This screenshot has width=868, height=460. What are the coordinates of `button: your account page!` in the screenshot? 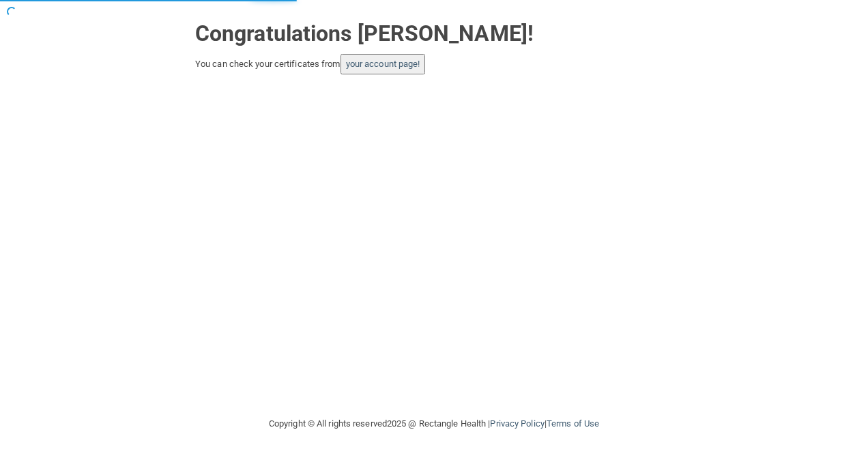 It's located at (383, 64).